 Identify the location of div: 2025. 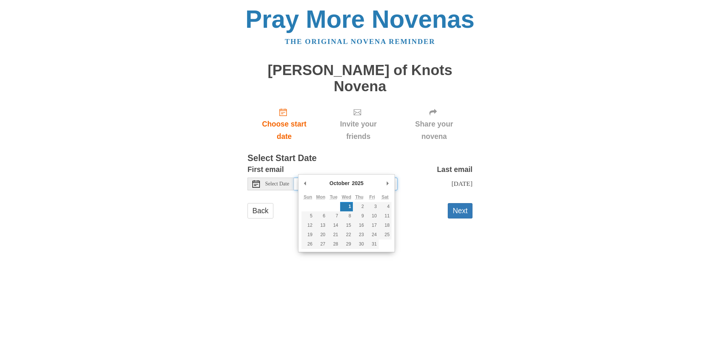
(358, 183).